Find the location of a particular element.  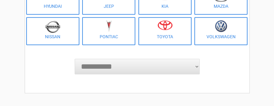

img: pontiac is located at coordinates (109, 26).